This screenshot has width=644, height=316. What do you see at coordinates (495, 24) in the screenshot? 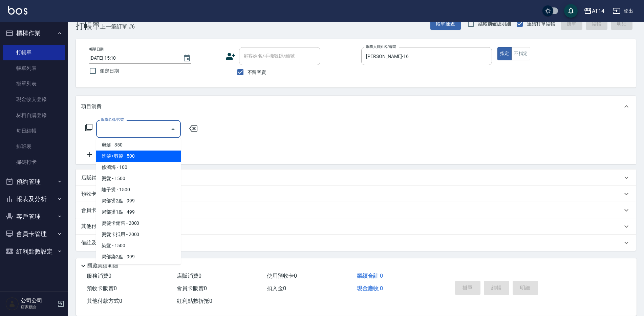
I see `span: 結帳前確認明細` at bounding box center [495, 24].